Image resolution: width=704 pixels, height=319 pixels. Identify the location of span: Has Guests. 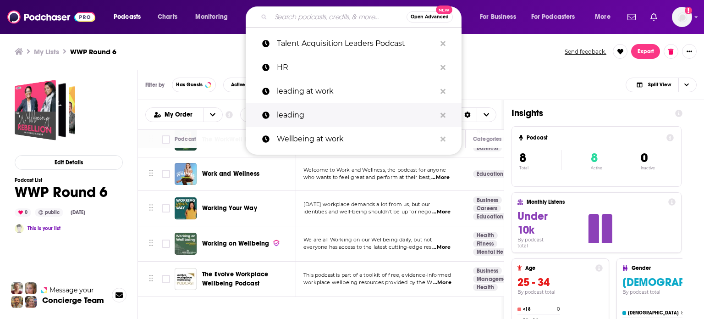
(189, 84).